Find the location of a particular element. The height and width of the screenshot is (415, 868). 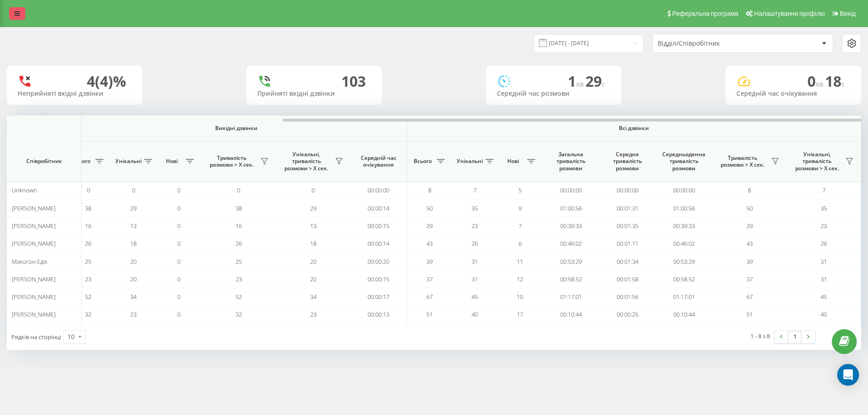

span: Макогон Едік is located at coordinates (30, 262).